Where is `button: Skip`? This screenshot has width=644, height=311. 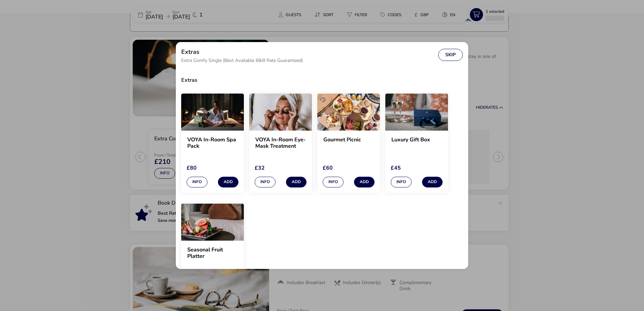
button: Skip is located at coordinates (450, 55).